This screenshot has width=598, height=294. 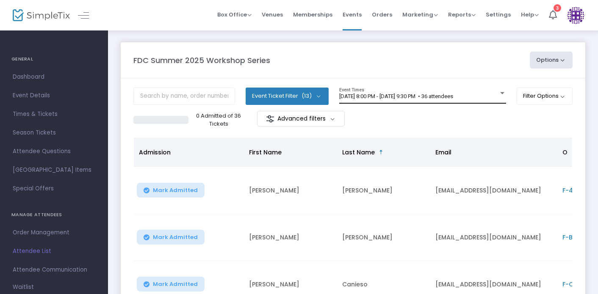 I want to click on div: 3, so click(x=557, y=8).